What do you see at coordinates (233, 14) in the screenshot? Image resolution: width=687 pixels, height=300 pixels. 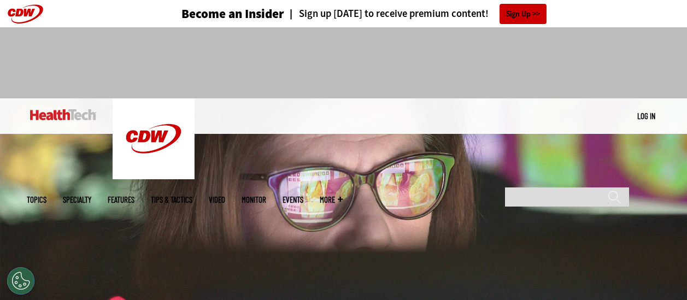 I see `h3: Become an Insider` at bounding box center [233, 14].